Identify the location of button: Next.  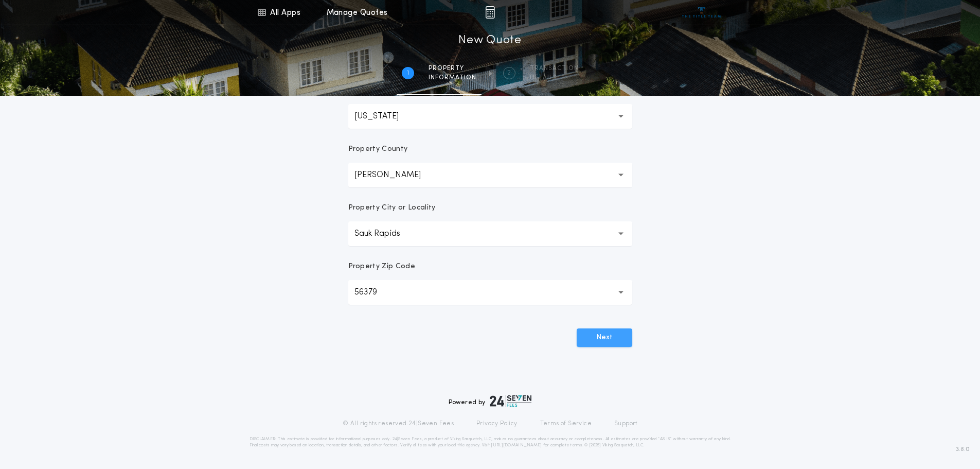
(605, 337).